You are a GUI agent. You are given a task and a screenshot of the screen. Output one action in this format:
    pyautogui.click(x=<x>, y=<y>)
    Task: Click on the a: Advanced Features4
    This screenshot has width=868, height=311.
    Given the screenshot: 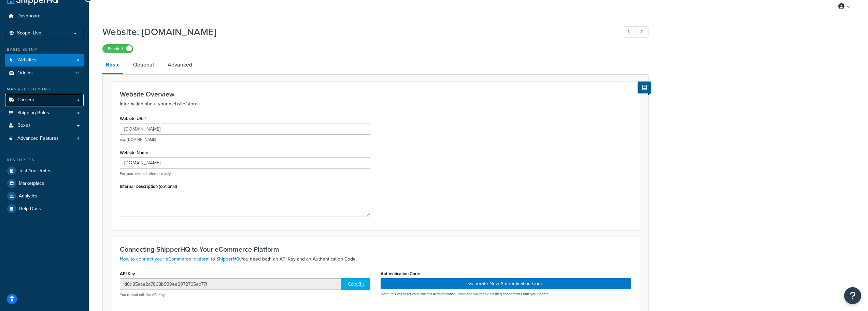 What is the action you would take?
    pyautogui.click(x=45, y=138)
    